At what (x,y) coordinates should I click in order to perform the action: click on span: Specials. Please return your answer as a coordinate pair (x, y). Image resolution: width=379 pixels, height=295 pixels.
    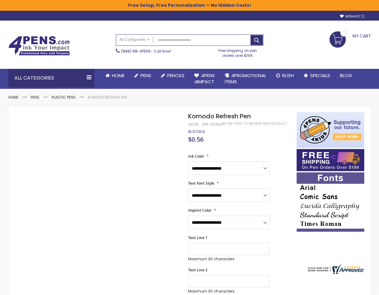
    Looking at the image, I should click on (320, 75).